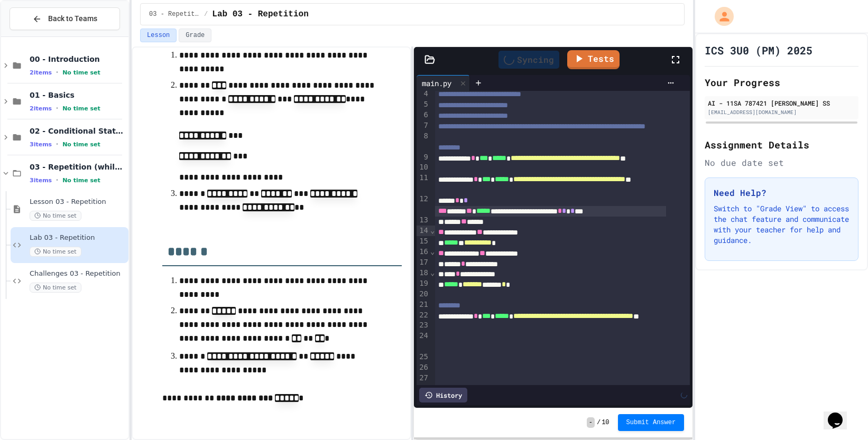 The height and width of the screenshot is (440, 868). Describe the element at coordinates (423, 294) in the screenshot. I see `div: 20` at that location.